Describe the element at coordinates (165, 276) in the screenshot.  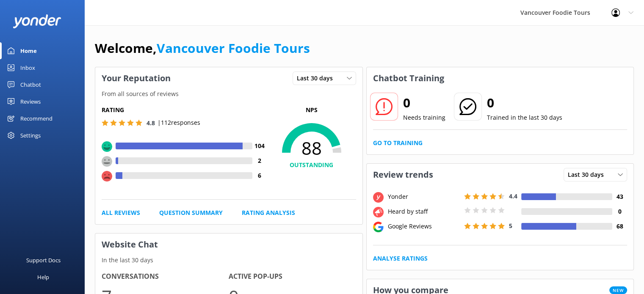
I see `h4: Conversations` at that location.